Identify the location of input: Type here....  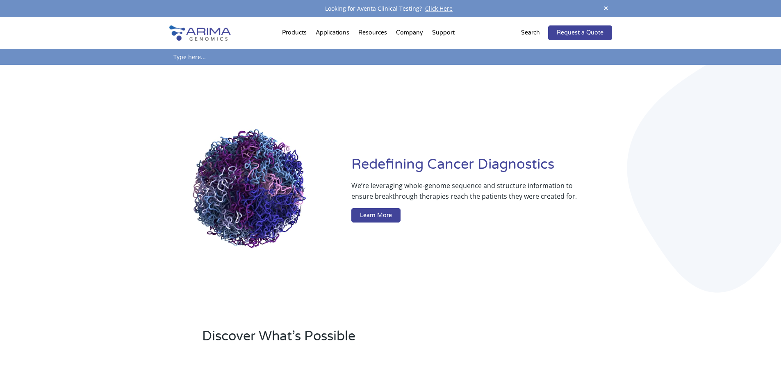
(391, 57).